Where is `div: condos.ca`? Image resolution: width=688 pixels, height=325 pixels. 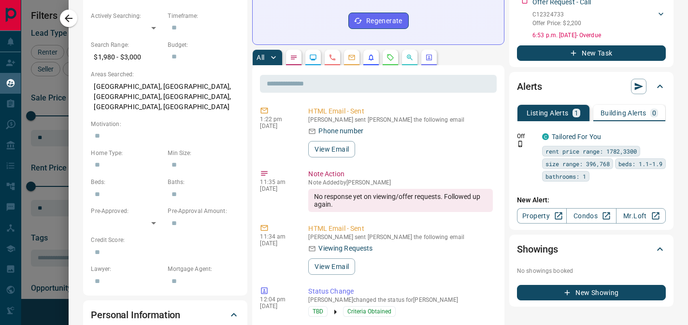
div: condos.ca is located at coordinates (546, 137).